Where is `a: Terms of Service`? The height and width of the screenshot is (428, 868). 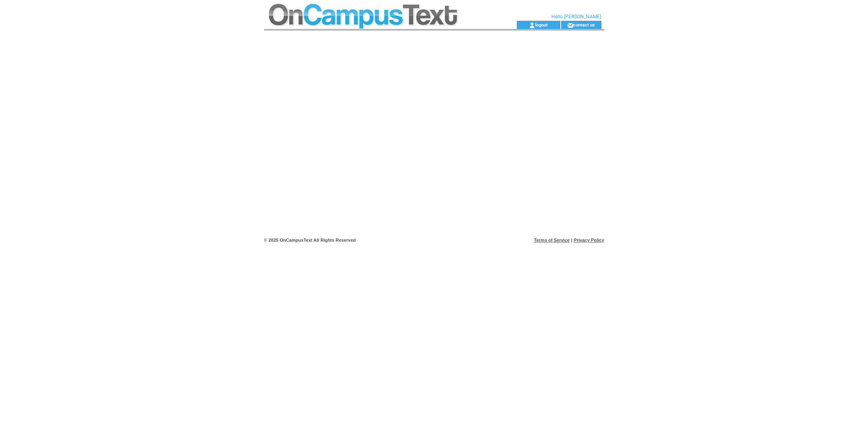 a: Terms of Service is located at coordinates (552, 240).